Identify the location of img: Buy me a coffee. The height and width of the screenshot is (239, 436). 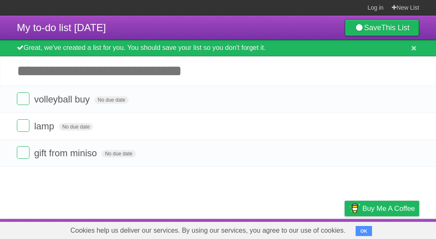
(354, 209).